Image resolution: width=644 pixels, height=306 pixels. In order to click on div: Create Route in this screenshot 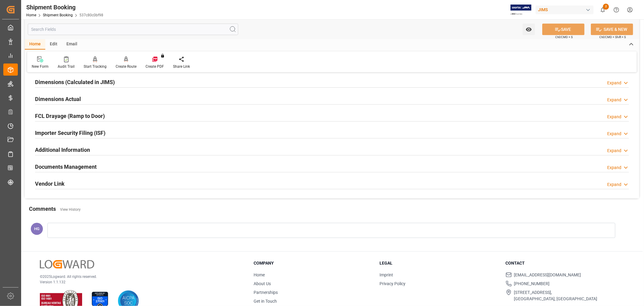, I will do `click(126, 66)`.